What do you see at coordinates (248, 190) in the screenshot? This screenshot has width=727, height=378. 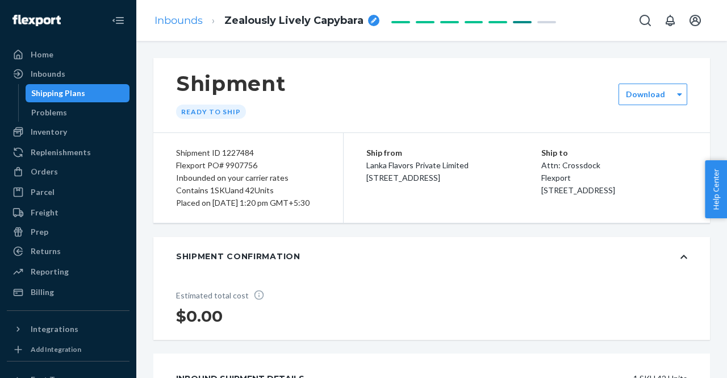 I see `div: Contains 1 SKU and 42 Units` at bounding box center [248, 190].